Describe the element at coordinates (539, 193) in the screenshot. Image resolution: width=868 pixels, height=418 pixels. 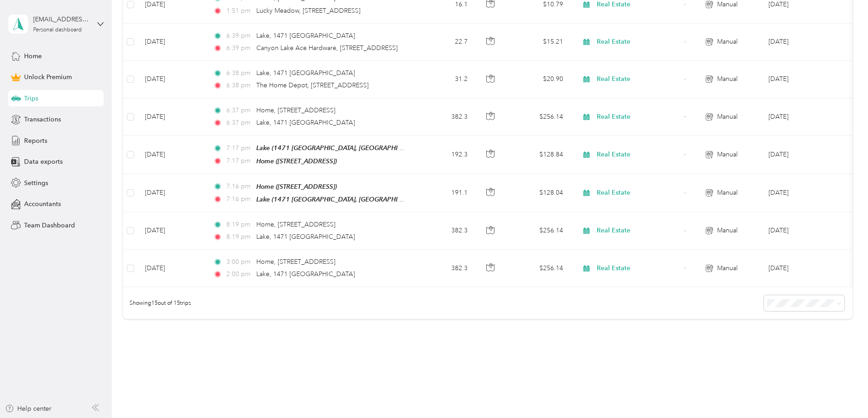
I see `td: $128.04` at that location.